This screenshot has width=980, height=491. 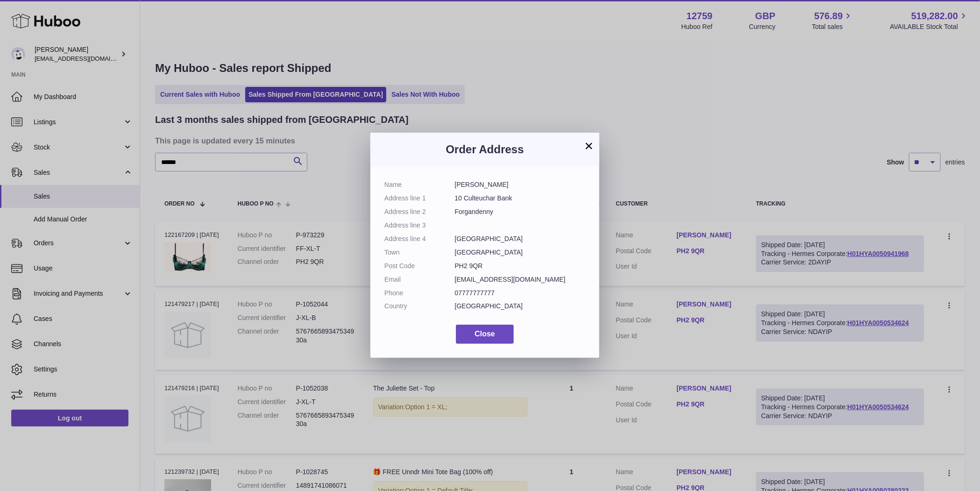 I want to click on dt: Town, so click(x=419, y=252).